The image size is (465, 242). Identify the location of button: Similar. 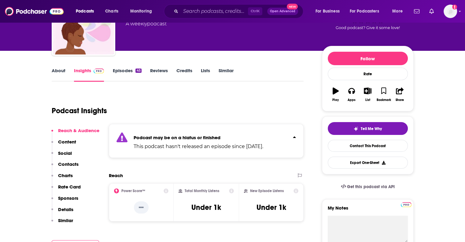
(62, 223).